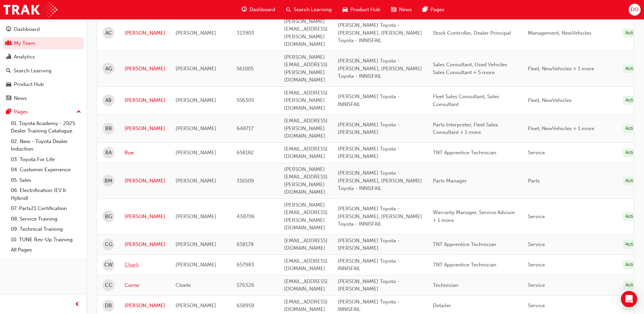 Image resolution: width=644 pixels, height=314 pixels. Describe the element at coordinates (45, 194) in the screenshot. I see `a: 06. Electrification (EV & Hybrid)` at that location.